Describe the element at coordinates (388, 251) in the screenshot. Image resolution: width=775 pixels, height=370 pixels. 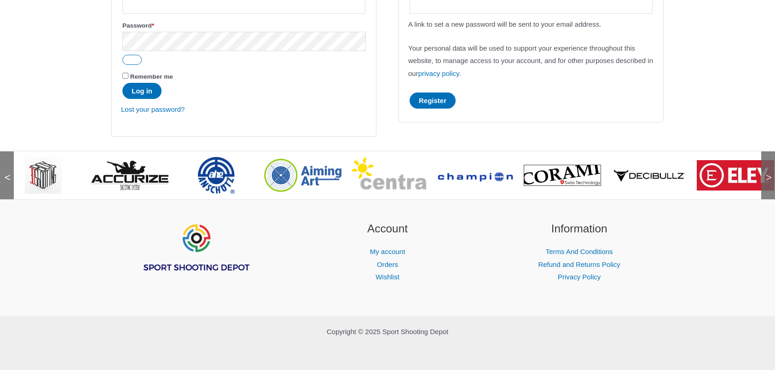
I see `a: My account` at that location.